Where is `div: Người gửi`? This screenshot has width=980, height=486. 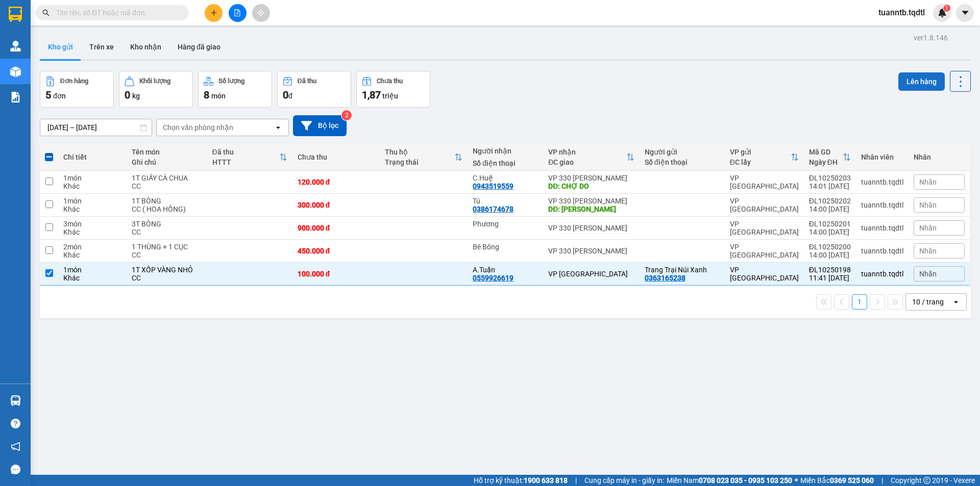
div: Người gửi is located at coordinates (682, 152).